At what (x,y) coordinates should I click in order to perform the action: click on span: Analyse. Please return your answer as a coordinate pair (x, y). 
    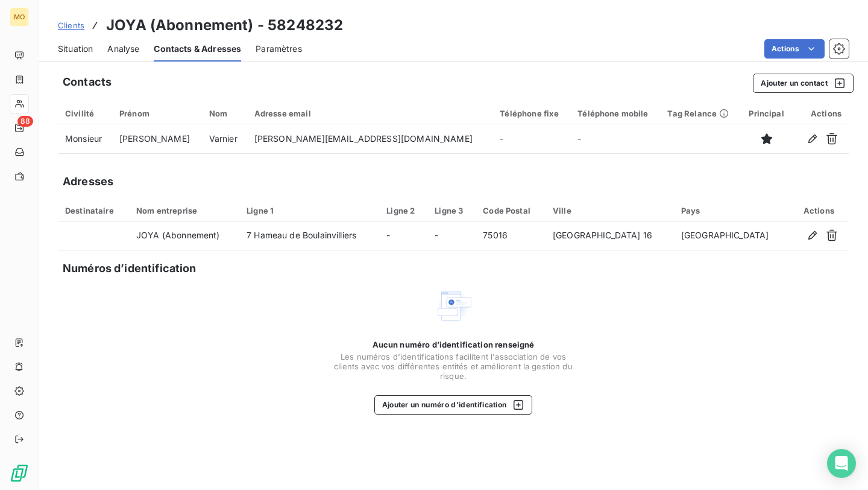
    Looking at the image, I should click on (123, 49).